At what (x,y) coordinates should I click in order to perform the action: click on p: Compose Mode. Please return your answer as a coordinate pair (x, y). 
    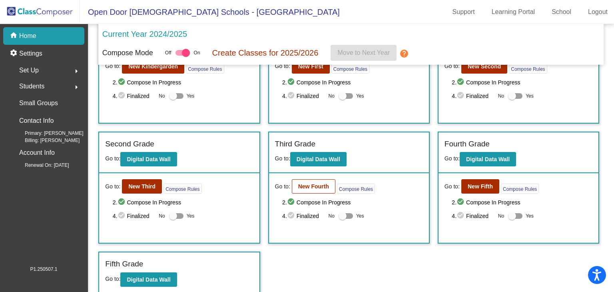
    Looking at the image, I should click on (128, 53).